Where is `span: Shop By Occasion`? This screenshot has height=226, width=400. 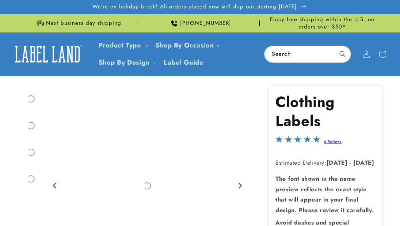
span: Shop By Occasion is located at coordinates (185, 45).